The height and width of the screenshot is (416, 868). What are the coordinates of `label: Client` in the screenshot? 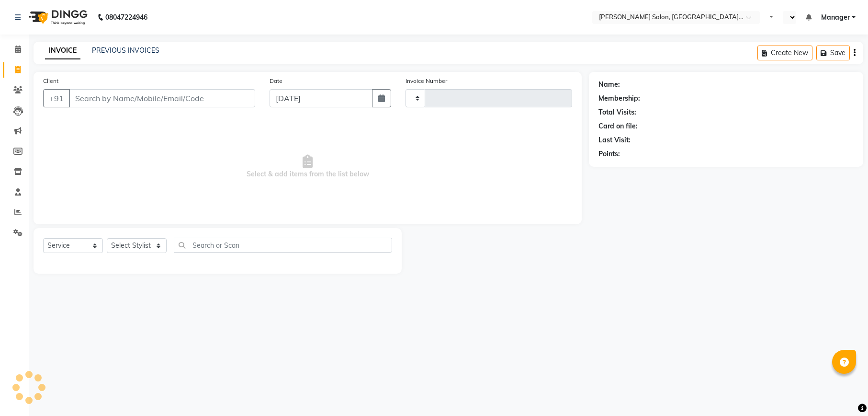 It's located at (51, 81).